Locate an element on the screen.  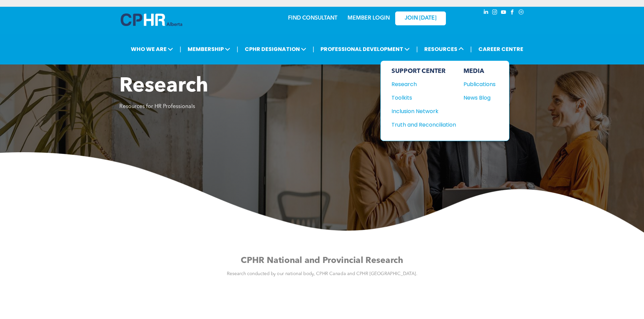
span: Resources for HR Professionals is located at coordinates (157, 107).